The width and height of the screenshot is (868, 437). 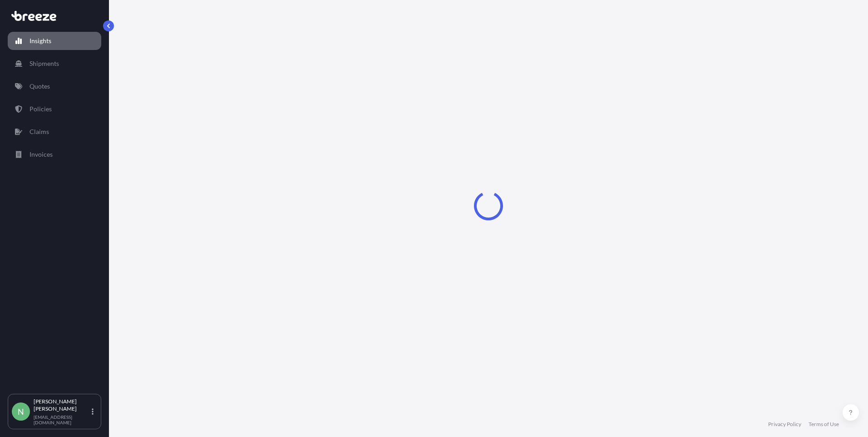 What do you see at coordinates (41, 109) in the screenshot?
I see `p: Policies` at bounding box center [41, 109].